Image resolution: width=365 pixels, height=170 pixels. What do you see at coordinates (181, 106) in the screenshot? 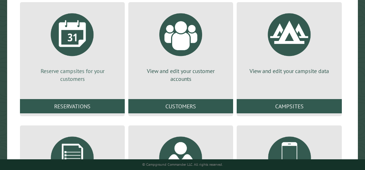
I see `a: Customers` at bounding box center [181, 106].